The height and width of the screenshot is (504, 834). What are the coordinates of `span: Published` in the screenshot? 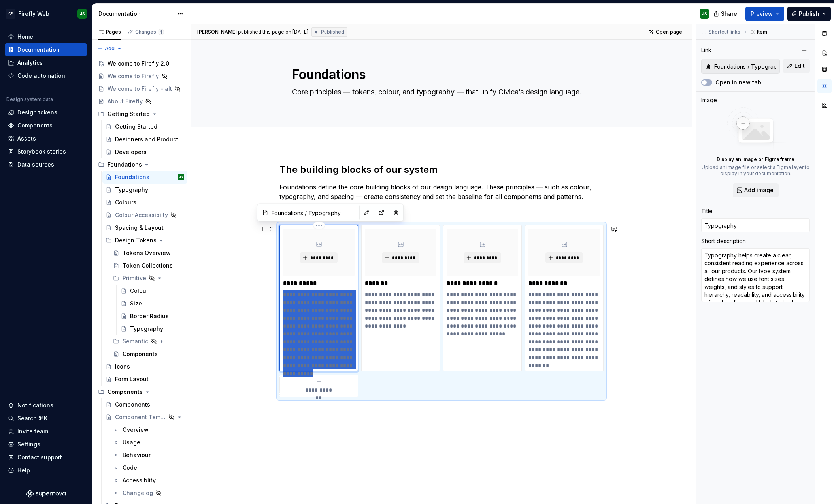 It's located at (332, 32).